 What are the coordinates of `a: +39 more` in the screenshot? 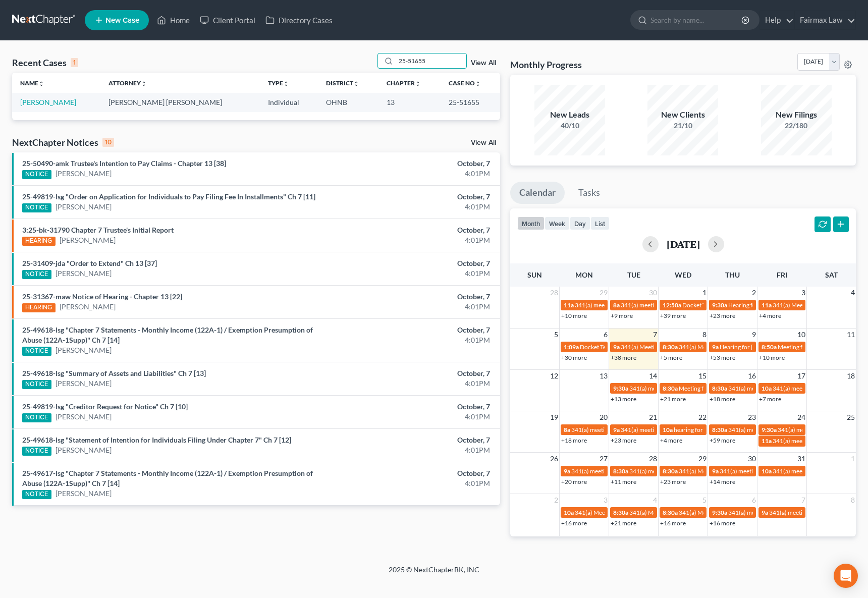 It's located at (673, 315).